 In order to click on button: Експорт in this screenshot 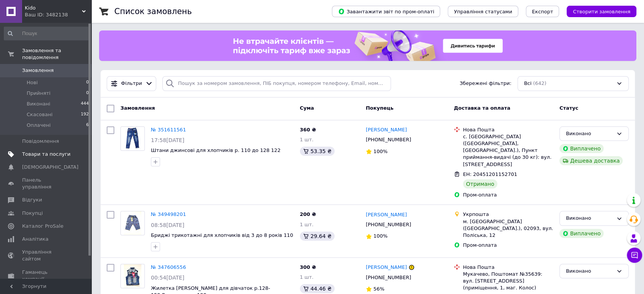, I will do `click(543, 11)`.